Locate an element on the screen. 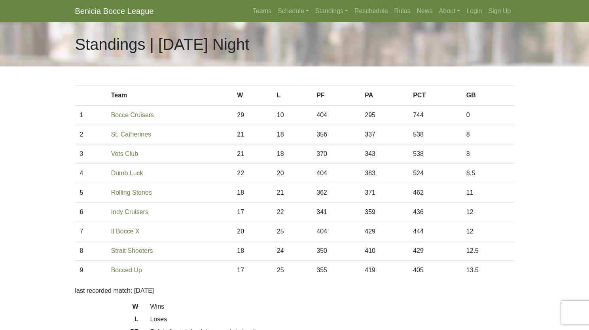 This screenshot has height=330, width=589. th: W is located at coordinates (252, 96).